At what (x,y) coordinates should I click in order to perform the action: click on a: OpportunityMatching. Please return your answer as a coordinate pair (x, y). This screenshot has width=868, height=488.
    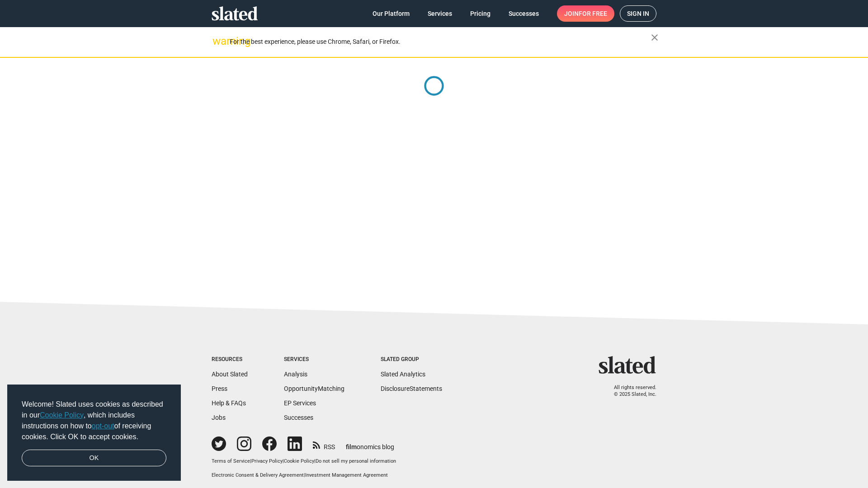
    Looking at the image, I should click on (314, 388).